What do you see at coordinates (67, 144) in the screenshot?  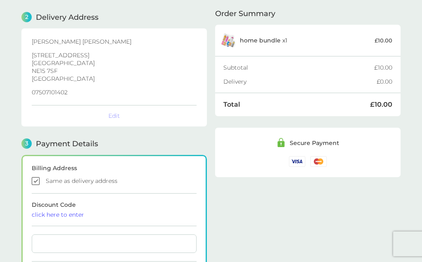 I see `span: Payment Details` at bounding box center [67, 144].